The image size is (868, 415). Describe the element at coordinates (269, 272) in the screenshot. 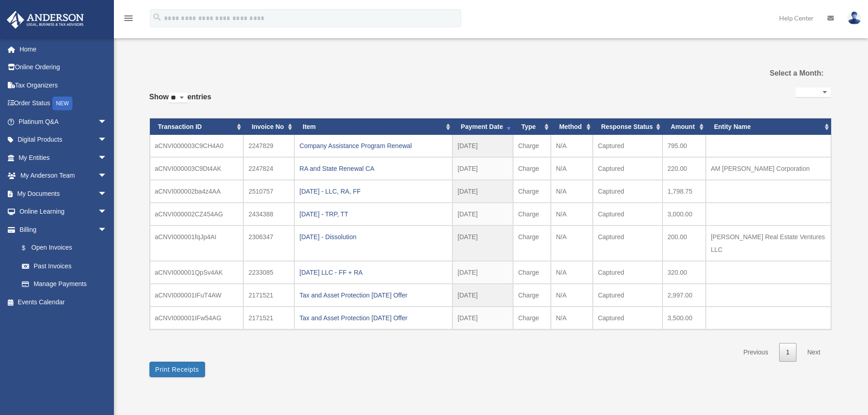

I see `td: 2233085` at that location.